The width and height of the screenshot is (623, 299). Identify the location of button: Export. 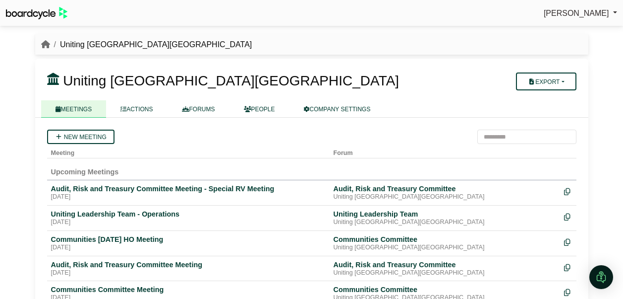
(546, 81).